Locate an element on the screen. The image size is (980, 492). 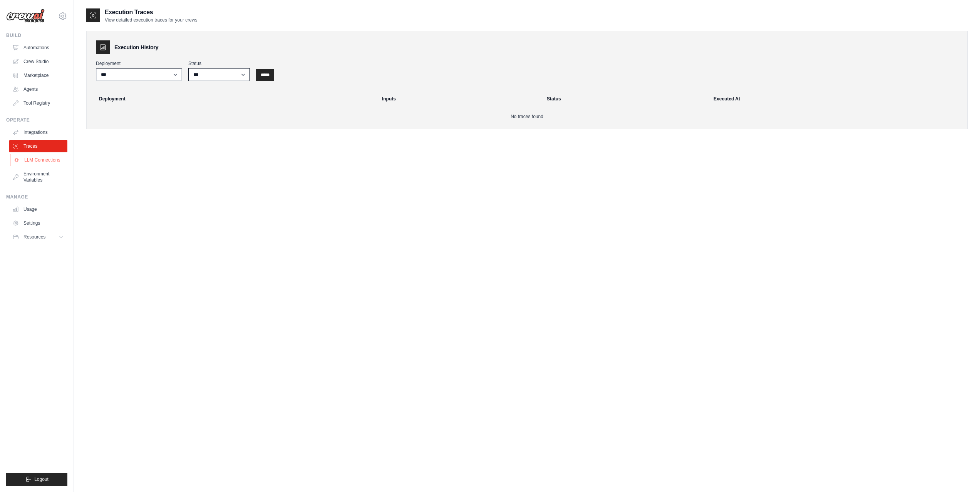
span: Logout is located at coordinates (41, 480).